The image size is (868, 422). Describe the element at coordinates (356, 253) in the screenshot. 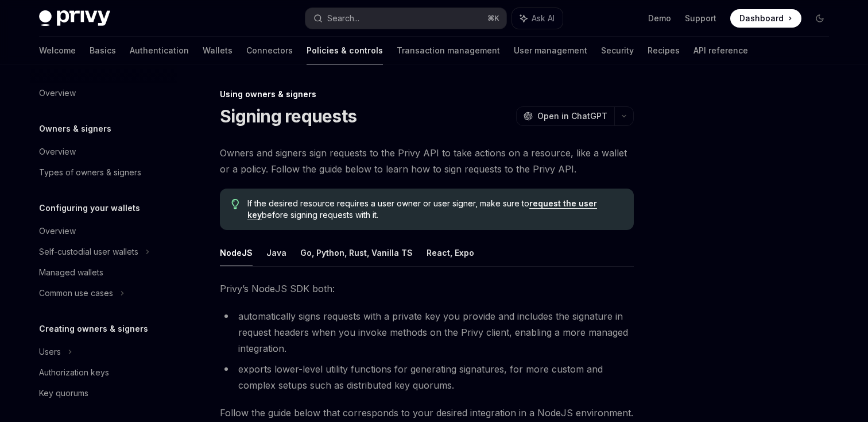

I see `button: Go, Python, Rust, Vanilla TS` at that location.